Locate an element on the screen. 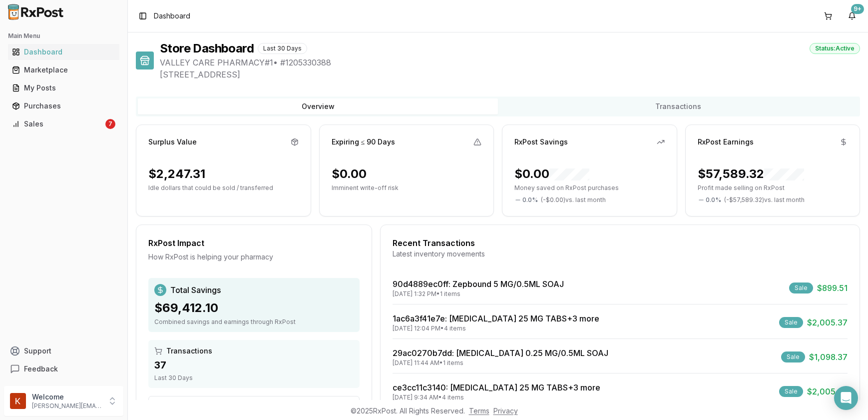 The width and height of the screenshot is (868, 420). span: Total Savings is located at coordinates (195, 290).